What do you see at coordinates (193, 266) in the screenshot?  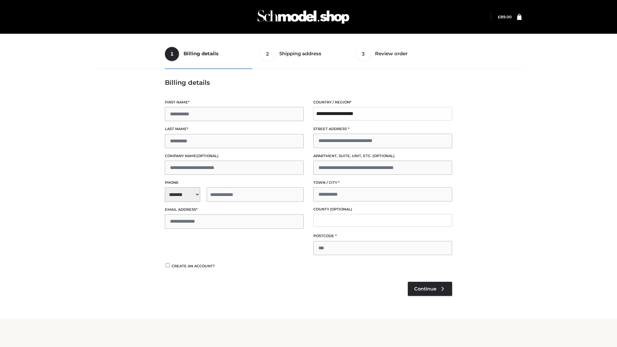 I see `span: Create an account?` at bounding box center [193, 266].